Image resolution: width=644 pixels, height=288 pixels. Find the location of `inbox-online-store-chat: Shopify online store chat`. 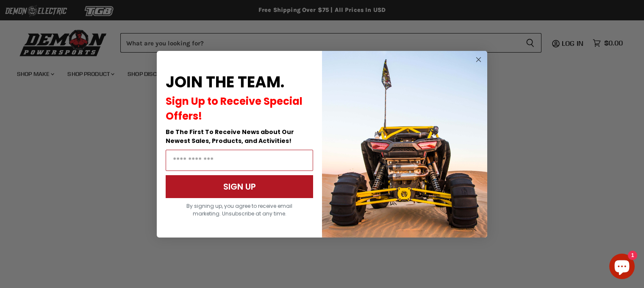

inbox-online-store-chat: Shopify online store chat is located at coordinates (622, 267).